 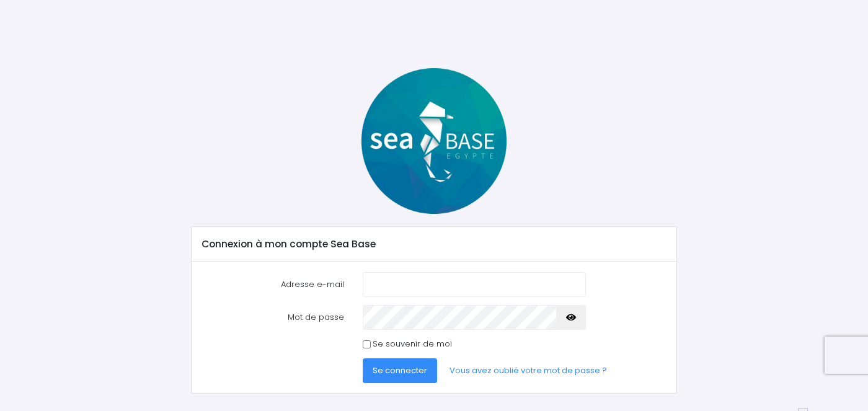 I want to click on span: Se connecter, so click(x=400, y=370).